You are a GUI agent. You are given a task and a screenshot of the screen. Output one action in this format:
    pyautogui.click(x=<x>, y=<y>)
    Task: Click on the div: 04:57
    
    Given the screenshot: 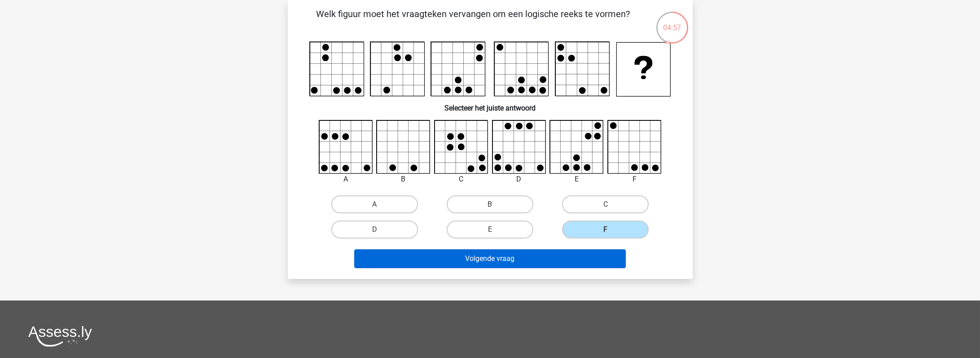 What is the action you would take?
    pyautogui.click(x=672, y=22)
    